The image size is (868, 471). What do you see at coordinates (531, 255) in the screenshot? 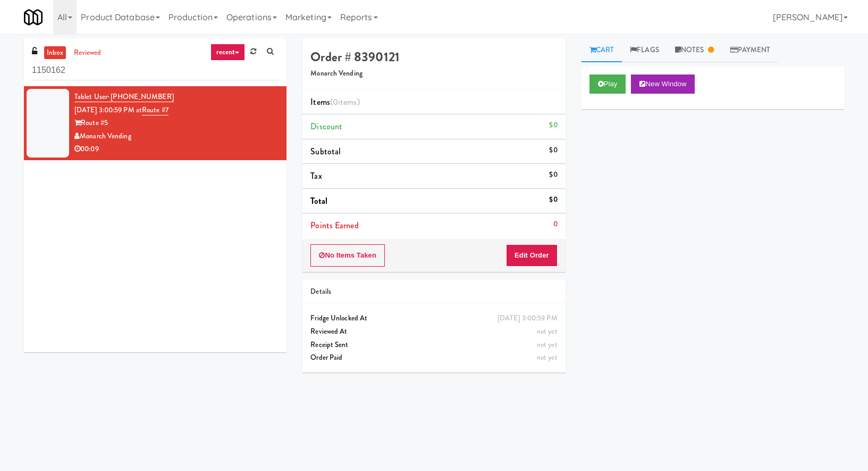
I see `button: Edit Order` at bounding box center [531, 255].